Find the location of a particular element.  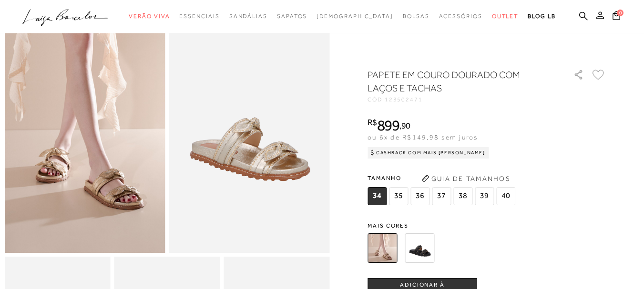

button: 0 is located at coordinates (616, 17).